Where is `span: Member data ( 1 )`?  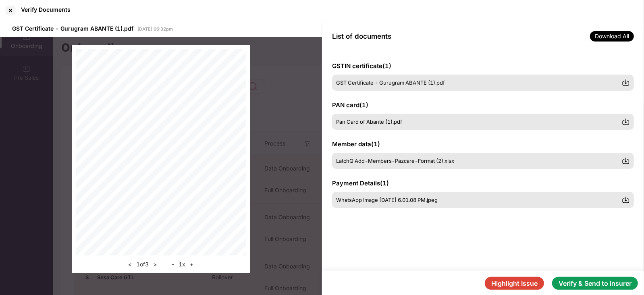
span: Member data ( 1 ) is located at coordinates (356, 144).